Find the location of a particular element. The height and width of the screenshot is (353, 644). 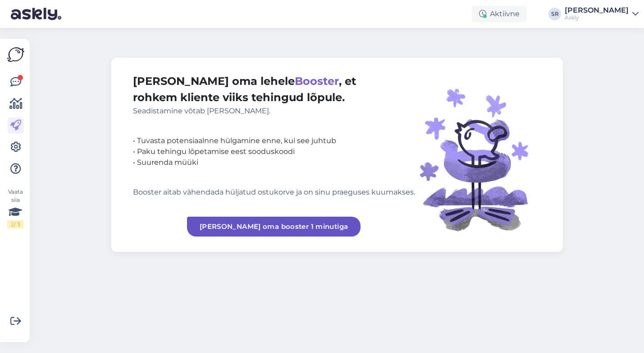

div: SR is located at coordinates (555, 14).